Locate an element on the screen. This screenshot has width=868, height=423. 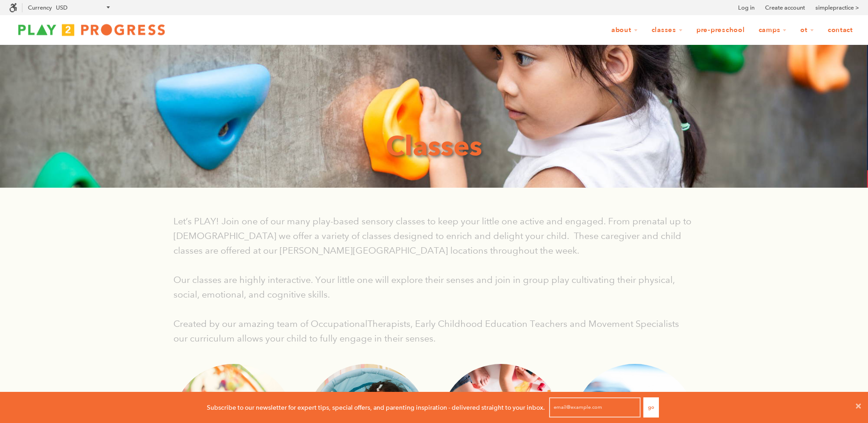
a: About is located at coordinates (625, 30).